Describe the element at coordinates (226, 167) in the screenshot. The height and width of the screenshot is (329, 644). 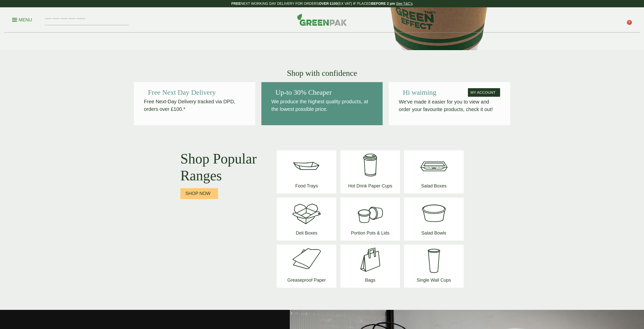
I see `h2: Shop Popular Ranges` at that location.